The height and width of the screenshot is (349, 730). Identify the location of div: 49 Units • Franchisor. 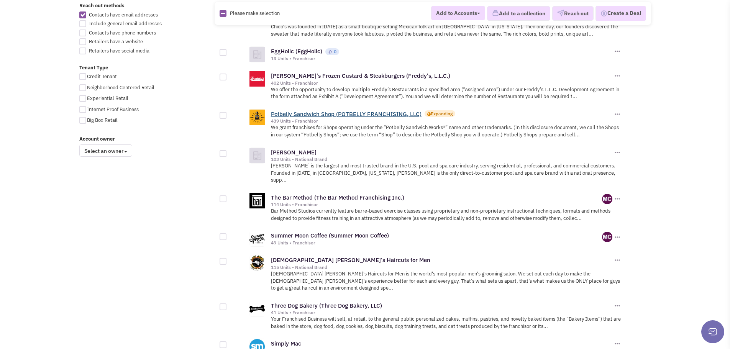
(437, 243).